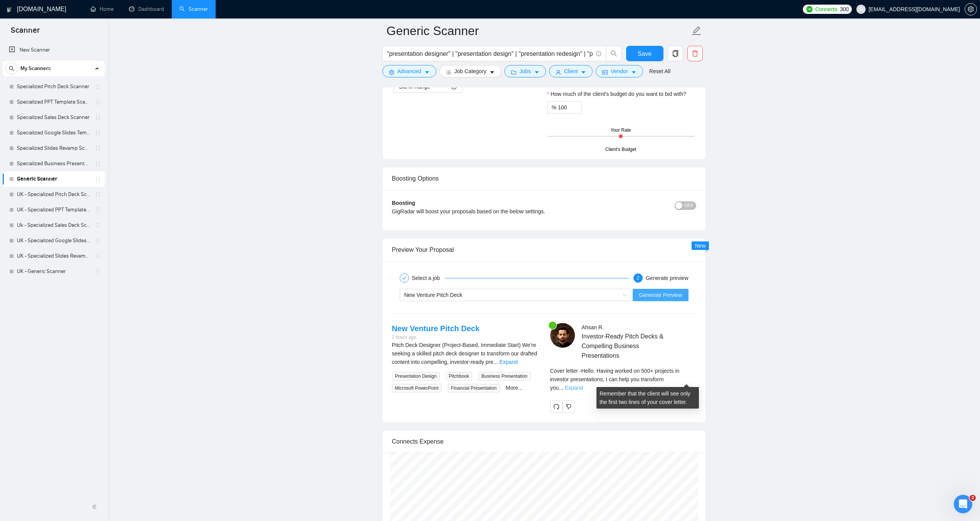 The height and width of the screenshot is (521, 980). I want to click on span: Ahsan R ., so click(592, 327).